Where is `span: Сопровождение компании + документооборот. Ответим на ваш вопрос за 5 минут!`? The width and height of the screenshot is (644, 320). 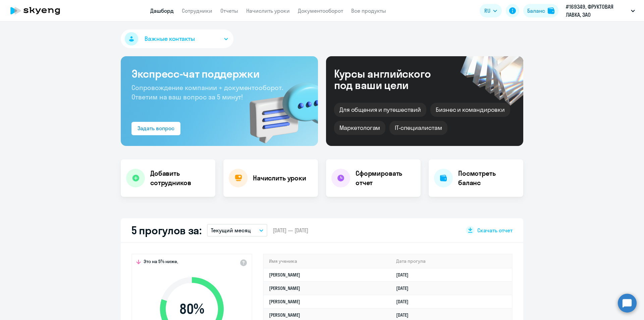
span: Сопровождение компании + документооборот. Ответим на ваш вопрос за 5 минут! is located at coordinates (207, 92).